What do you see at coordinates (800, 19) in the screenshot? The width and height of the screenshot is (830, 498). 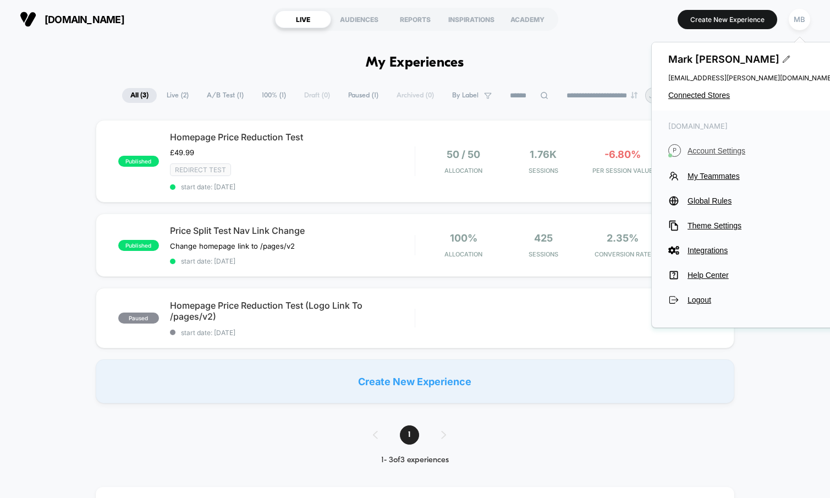 I see `div: MB` at bounding box center [800, 19].